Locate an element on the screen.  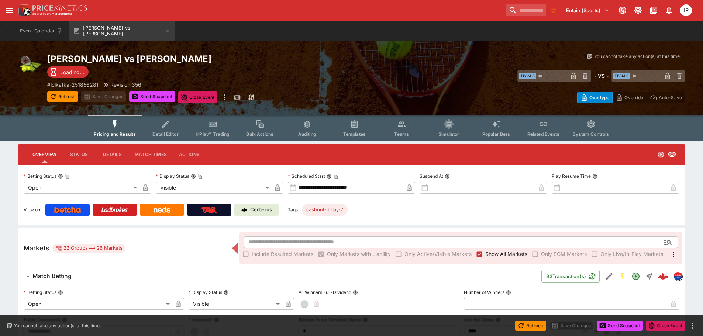
img: TabNZ is located at coordinates (209, 210).